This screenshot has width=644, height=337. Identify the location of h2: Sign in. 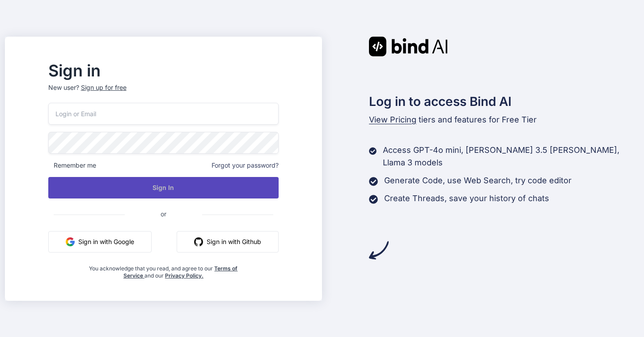
(163, 71).